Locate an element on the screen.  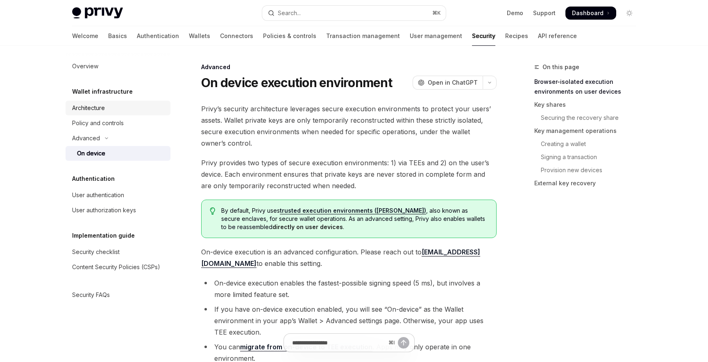
span: Dashboard is located at coordinates (587, 13).